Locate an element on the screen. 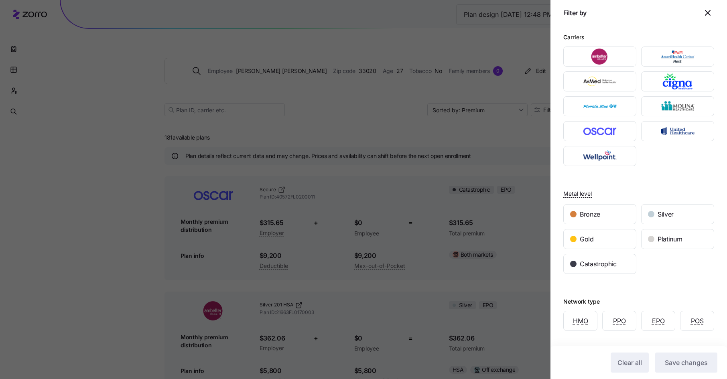 Image resolution: width=727 pixels, height=379 pixels. img: Wellpoint is located at coordinates (600, 156).